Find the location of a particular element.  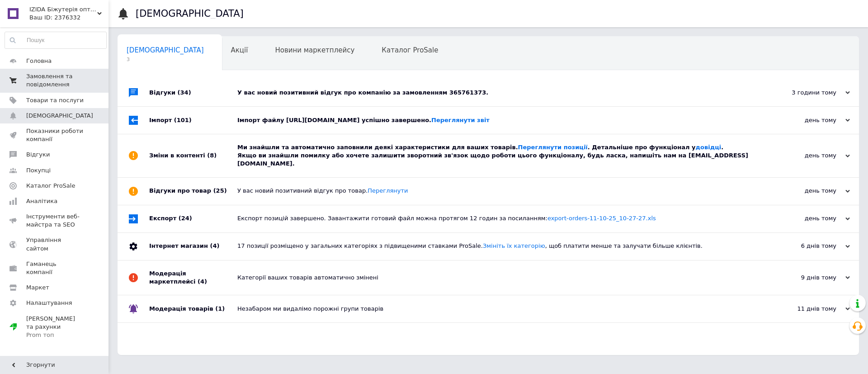

span: (1) is located at coordinates (220, 308).